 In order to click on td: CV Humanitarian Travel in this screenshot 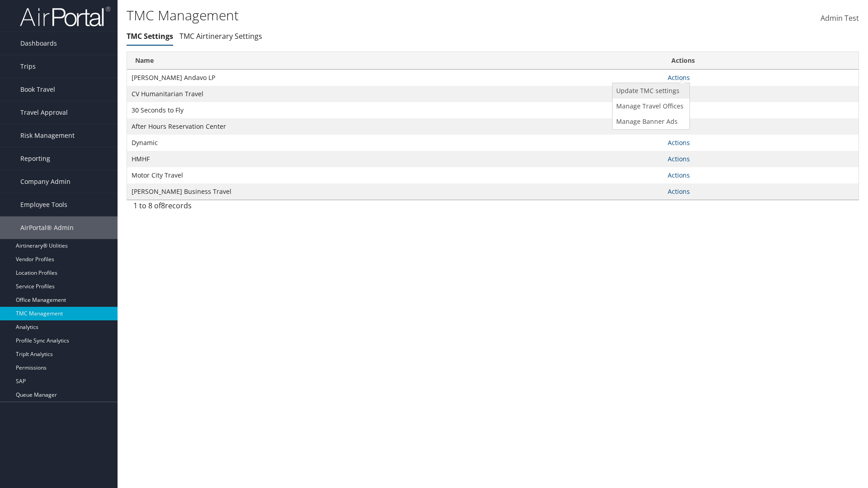, I will do `click(395, 94)`.